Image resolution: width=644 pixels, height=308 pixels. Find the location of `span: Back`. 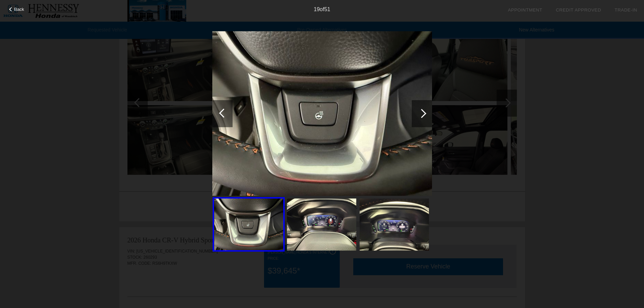

span: Back is located at coordinates (19, 9).